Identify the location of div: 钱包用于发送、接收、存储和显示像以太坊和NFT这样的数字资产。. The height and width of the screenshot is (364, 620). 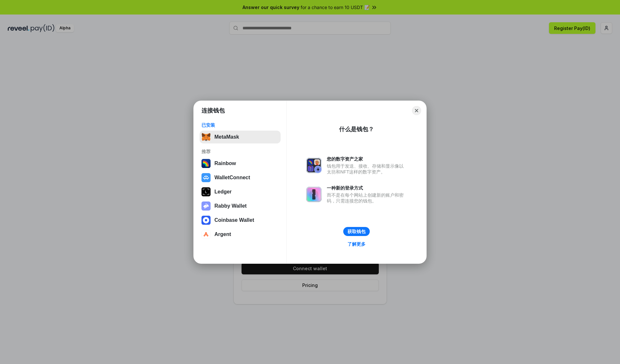
(367, 169).